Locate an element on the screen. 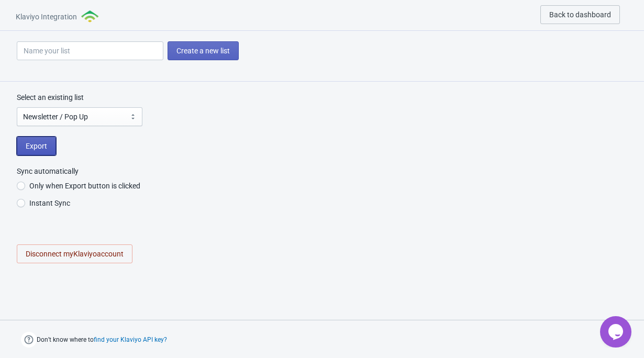  button: Export is located at coordinates (36, 146).